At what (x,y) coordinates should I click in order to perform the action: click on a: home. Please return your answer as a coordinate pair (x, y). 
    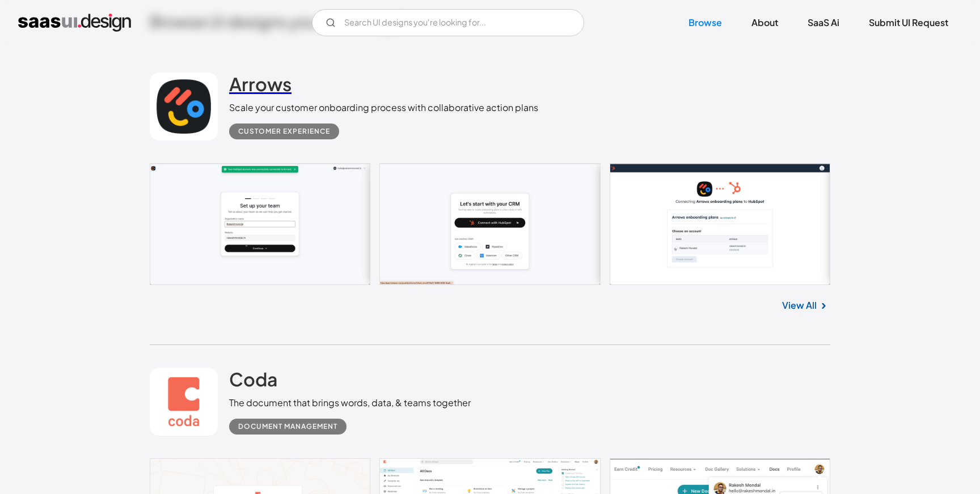
    Looking at the image, I should click on (75, 23).